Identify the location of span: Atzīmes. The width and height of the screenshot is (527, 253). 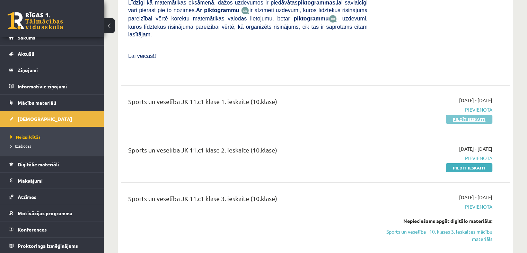
(27, 197).